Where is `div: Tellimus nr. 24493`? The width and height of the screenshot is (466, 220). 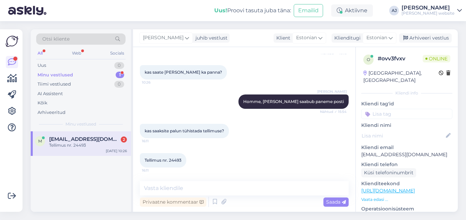 div: Tellimus nr. 24493 is located at coordinates (88, 145).